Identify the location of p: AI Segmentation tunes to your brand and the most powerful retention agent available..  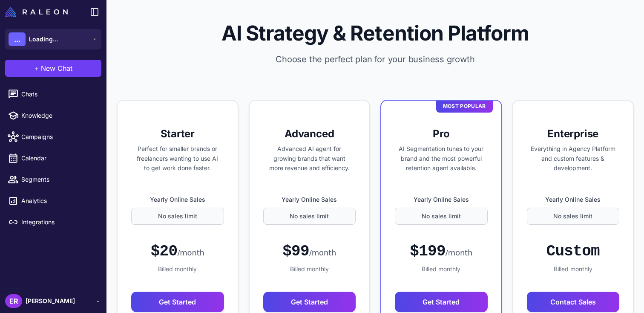
(441, 158).